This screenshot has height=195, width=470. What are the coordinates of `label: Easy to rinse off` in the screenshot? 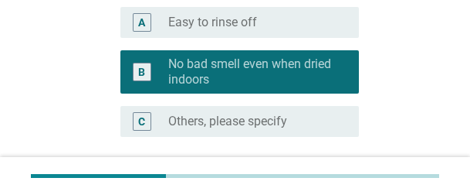 It's located at (212, 22).